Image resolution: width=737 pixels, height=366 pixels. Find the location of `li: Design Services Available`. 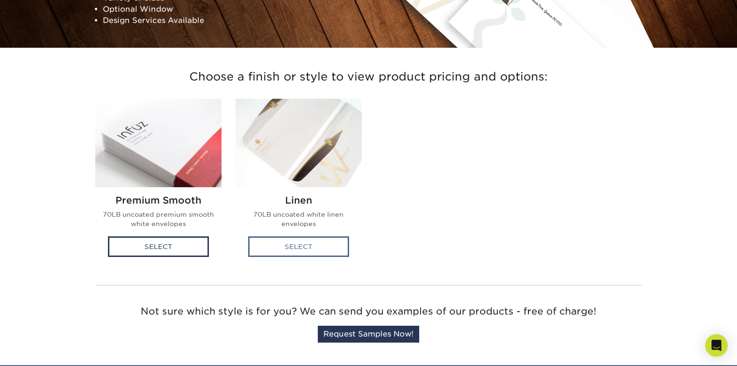

li: Design Services Available is located at coordinates (232, 20).